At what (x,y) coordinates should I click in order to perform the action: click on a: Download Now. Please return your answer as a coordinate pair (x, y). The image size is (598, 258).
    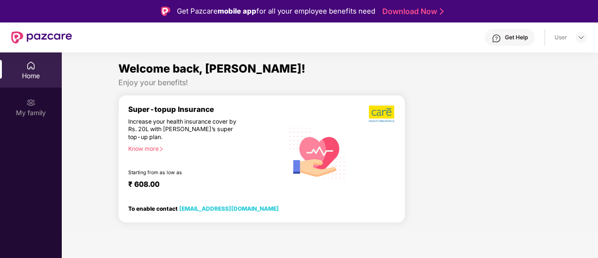
    Looking at the image, I should click on (411, 11).